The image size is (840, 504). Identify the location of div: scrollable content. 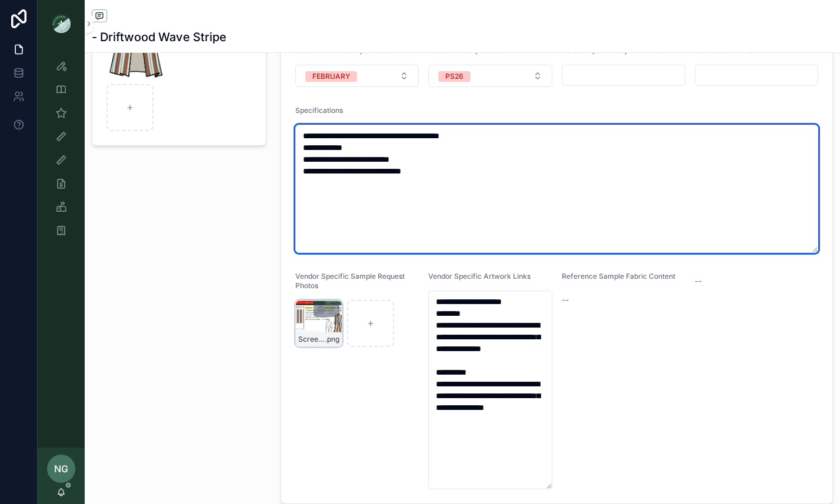
(61, 152).